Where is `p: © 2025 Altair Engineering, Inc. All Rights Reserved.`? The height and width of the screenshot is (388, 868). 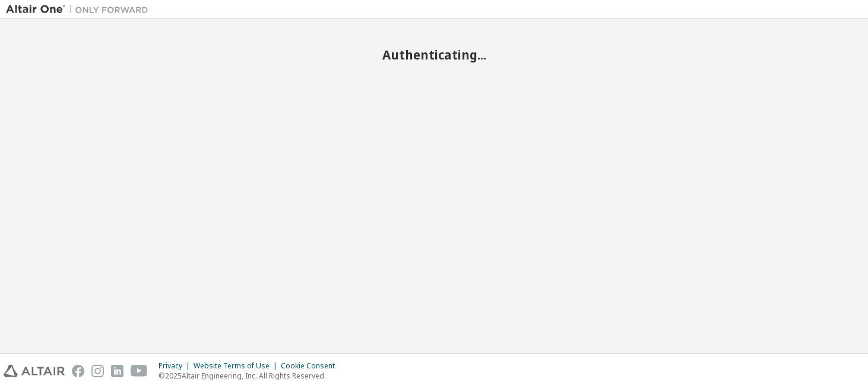
p: © 2025 Altair Engineering, Inc. All Rights Reserved. is located at coordinates (250, 375).